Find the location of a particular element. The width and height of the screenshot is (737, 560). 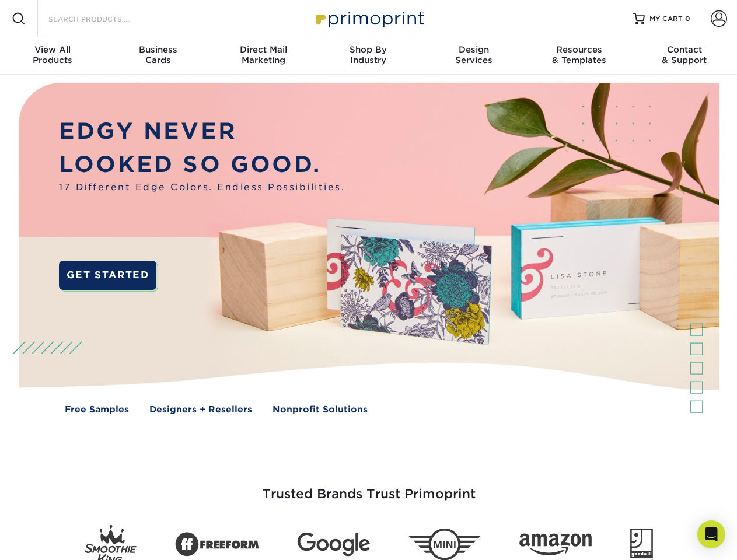

a: BusinessCards is located at coordinates (157, 56).